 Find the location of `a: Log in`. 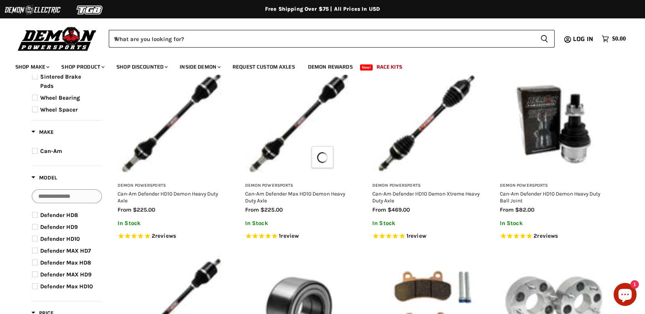

a: Log in is located at coordinates (583, 39).